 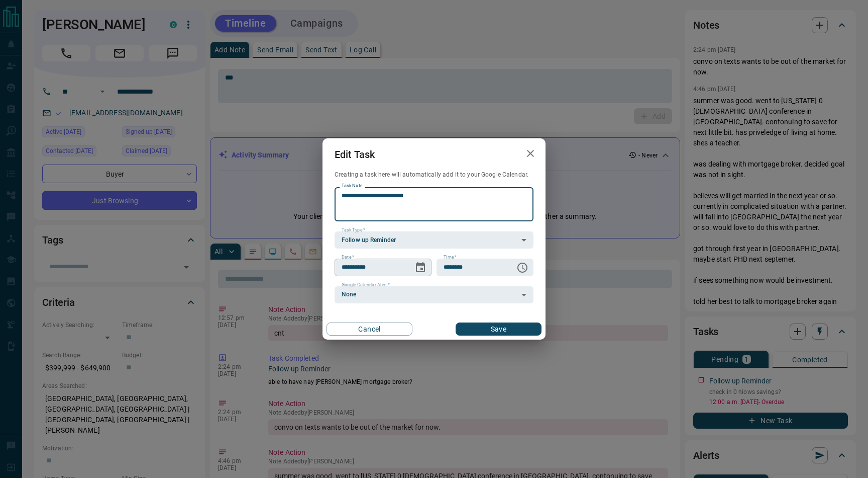 What do you see at coordinates (348, 257) in the screenshot?
I see `label: Date` at bounding box center [348, 257].